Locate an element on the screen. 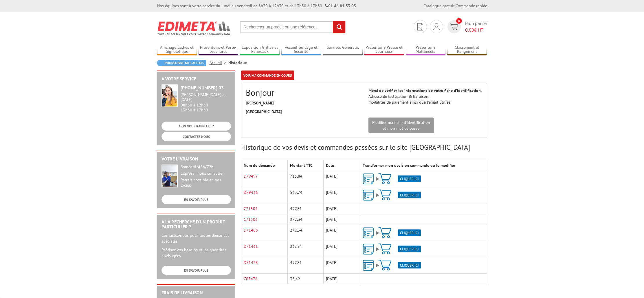  a: Commande rapide is located at coordinates (472, 6).